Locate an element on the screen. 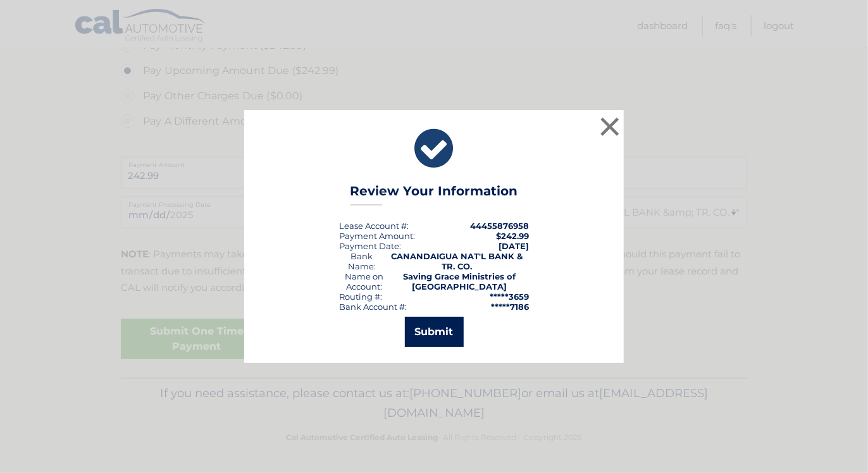  h3: Review Your Information is located at coordinates (434, 194).